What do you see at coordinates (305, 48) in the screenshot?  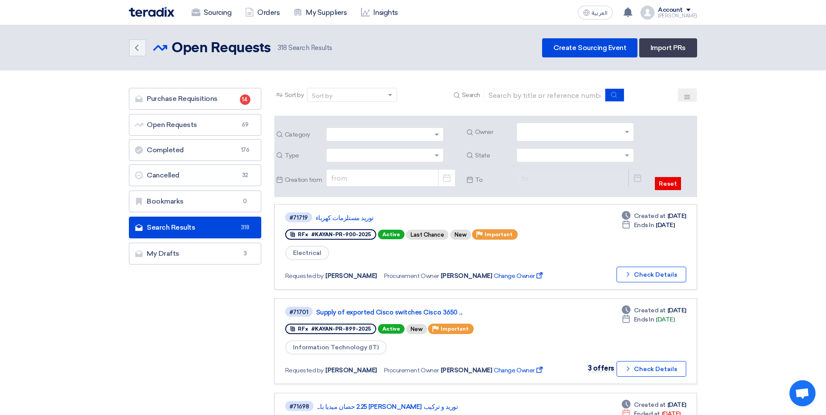 I see `span: Search Results` at bounding box center [305, 48].